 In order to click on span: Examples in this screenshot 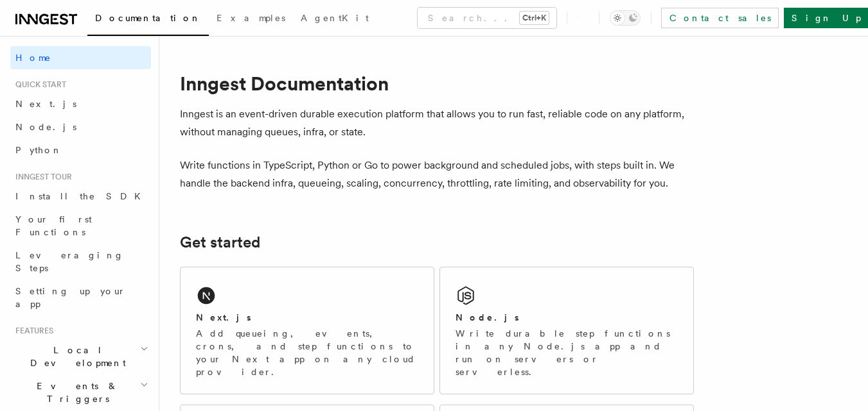, I will do `click(251, 18)`.